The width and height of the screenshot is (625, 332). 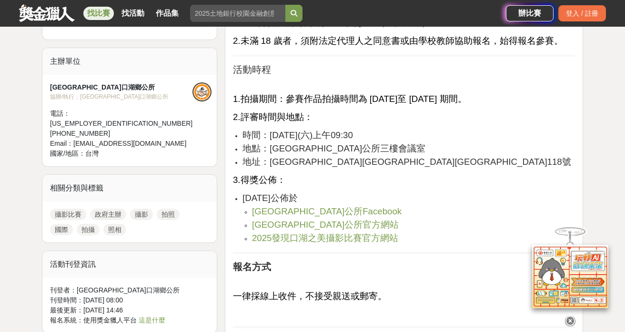 What do you see at coordinates (130, 188) in the screenshot?
I see `div: 相關分類與標籤` at bounding box center [130, 188].